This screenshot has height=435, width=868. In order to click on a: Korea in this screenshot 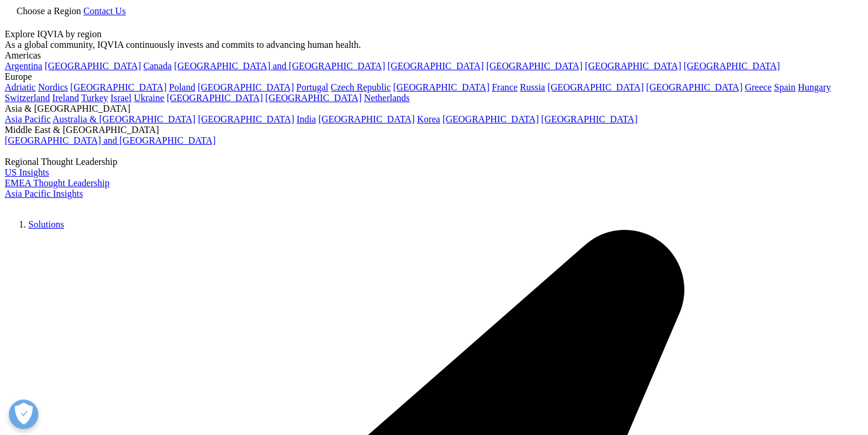, I will do `click(428, 119)`.